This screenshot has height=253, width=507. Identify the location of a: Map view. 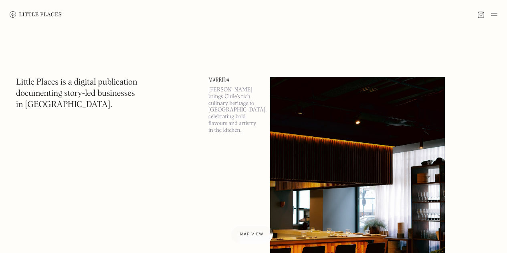
(252, 234).